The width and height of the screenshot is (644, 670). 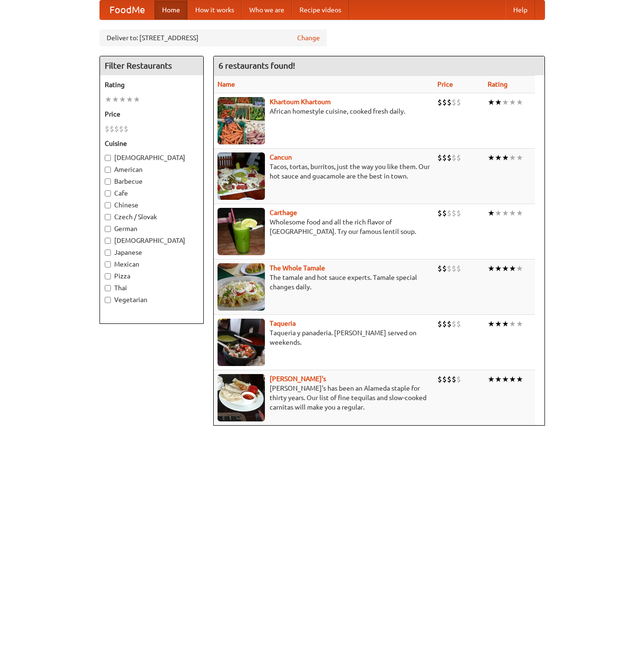 I want to click on b: Cancun, so click(x=281, y=157).